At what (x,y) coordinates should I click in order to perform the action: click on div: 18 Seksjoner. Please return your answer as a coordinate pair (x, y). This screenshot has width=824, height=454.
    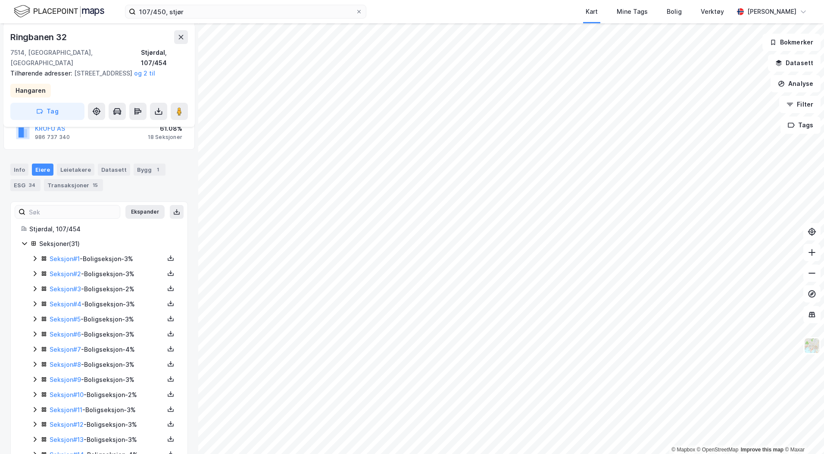
    Looking at the image, I should click on (165, 137).